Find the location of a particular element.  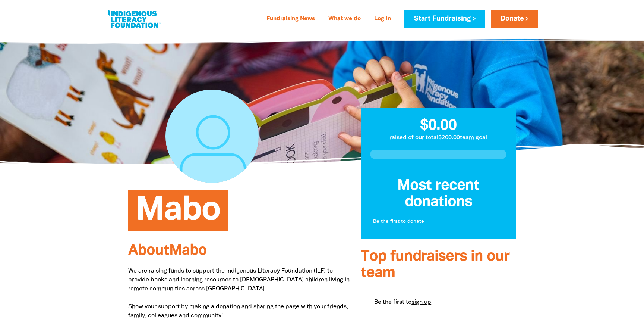

a: Start Fundraising is located at coordinates (445, 19).